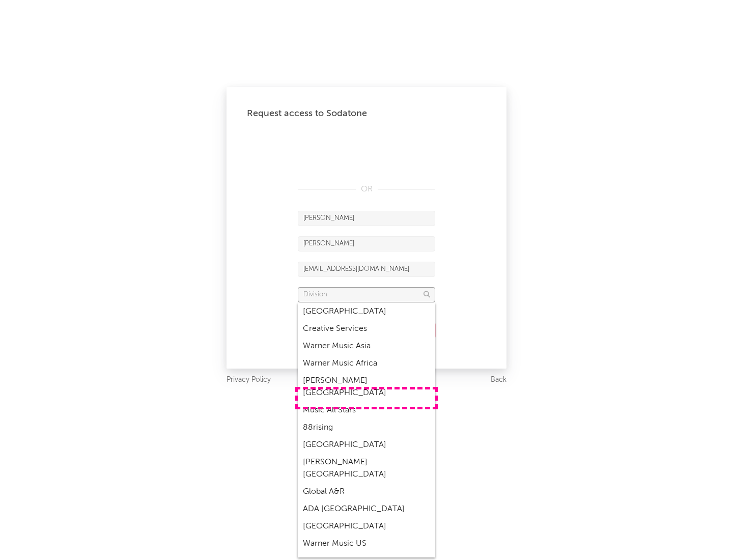  I want to click on div: Creative Services, so click(366, 328).